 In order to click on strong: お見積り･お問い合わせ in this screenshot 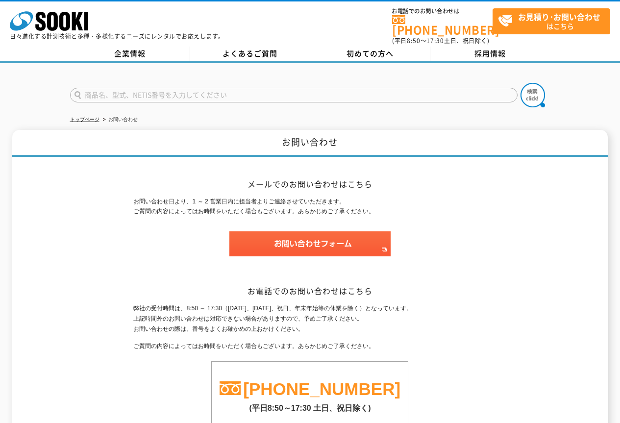, I will do `click(559, 17)`.